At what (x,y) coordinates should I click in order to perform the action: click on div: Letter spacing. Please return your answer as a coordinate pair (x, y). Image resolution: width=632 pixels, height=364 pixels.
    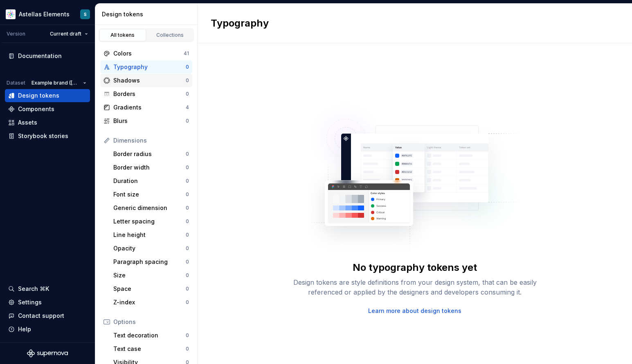
    Looking at the image, I should click on (149, 221).